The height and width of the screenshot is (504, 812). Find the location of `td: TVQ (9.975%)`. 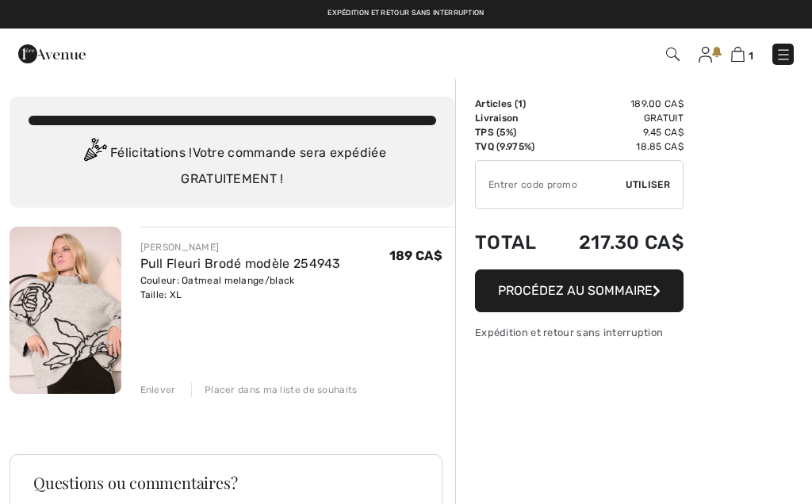

td: TVQ (9.975%) is located at coordinates (513, 147).